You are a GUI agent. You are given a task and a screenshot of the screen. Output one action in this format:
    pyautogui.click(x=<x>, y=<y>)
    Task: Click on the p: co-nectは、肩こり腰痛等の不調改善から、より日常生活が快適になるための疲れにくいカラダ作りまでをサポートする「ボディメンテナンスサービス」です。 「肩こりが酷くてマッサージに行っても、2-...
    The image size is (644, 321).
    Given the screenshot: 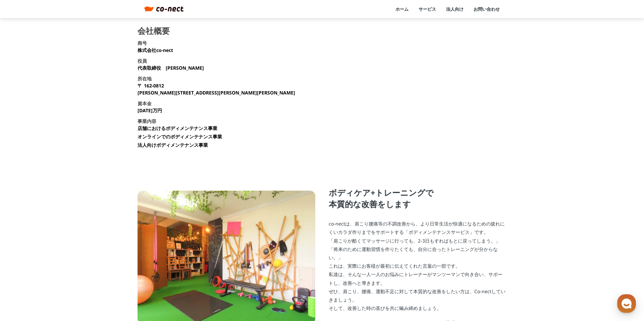 What is the action you would take?
    pyautogui.click(x=418, y=266)
    